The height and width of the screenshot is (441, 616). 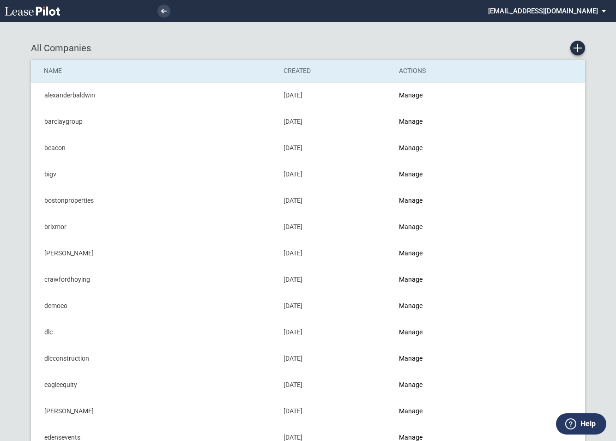 I want to click on td: crawfordhoying, so click(x=154, y=279).